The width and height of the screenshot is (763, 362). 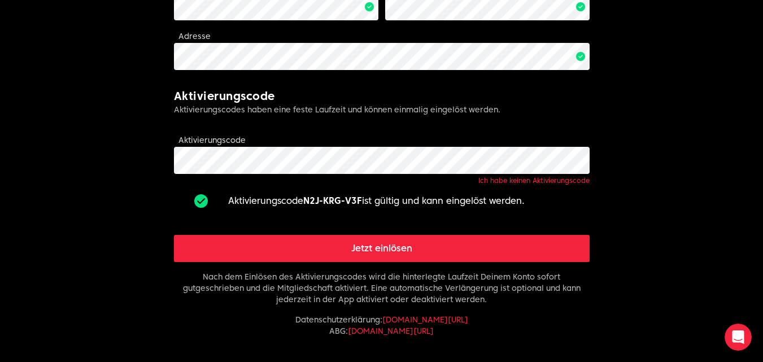 I want to click on p: Aktivierungscodes haben eine feste Laufzeit und können einmalig eingelöst werden., so click(x=382, y=109).